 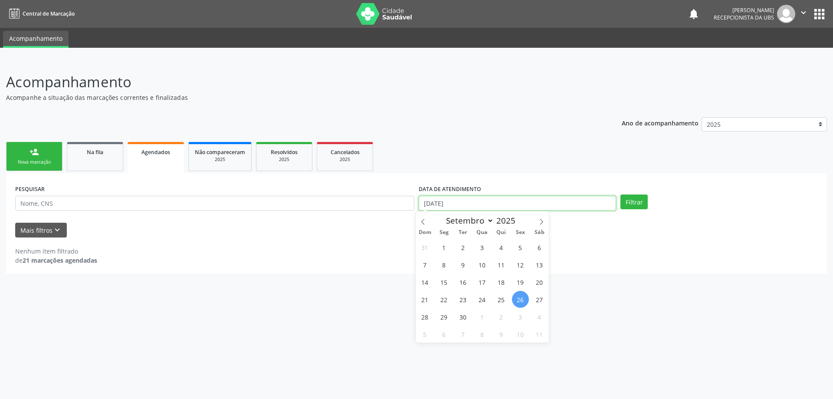 What do you see at coordinates (40, 13) in the screenshot?
I see `a: Central de Marcação` at bounding box center [40, 13].